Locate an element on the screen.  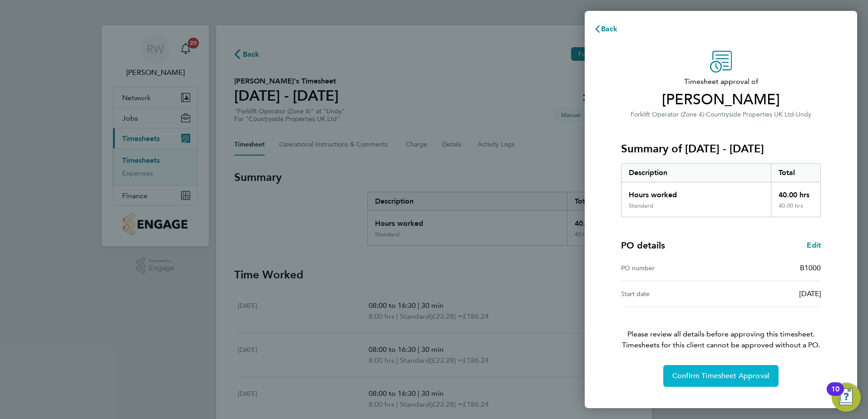
span: Back is located at coordinates (609, 29).